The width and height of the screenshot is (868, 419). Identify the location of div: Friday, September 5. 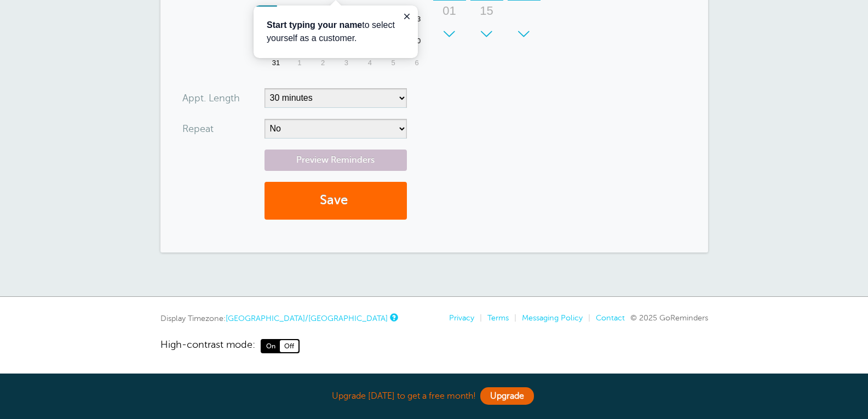
(393, 63).